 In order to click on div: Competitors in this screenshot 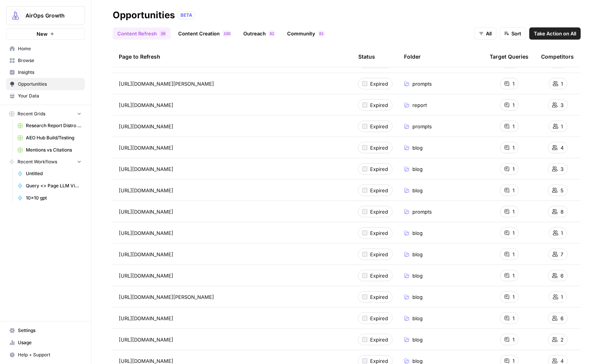, I will do `click(558, 56)`.